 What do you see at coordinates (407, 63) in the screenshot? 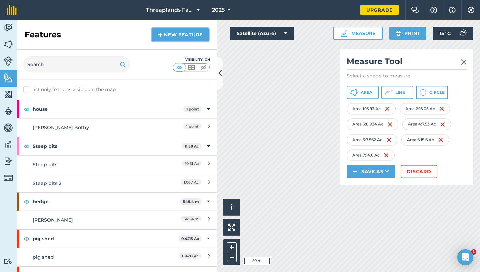
I see `h2: Measure Tool` at bounding box center [407, 63].